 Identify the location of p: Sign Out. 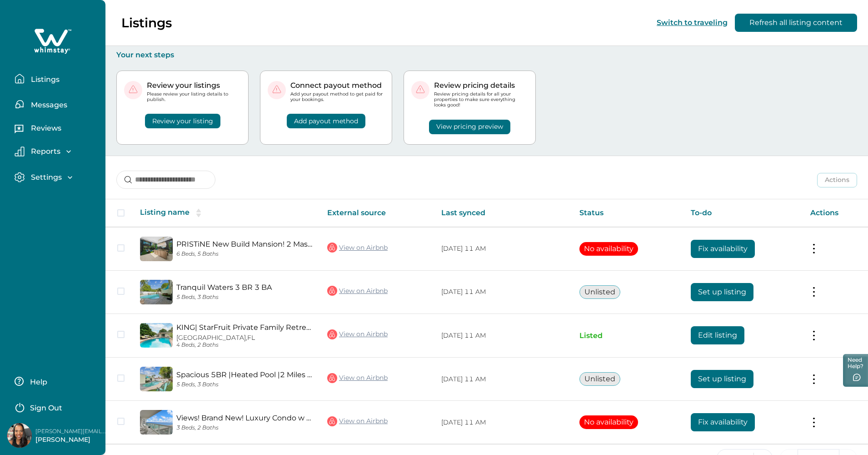
(46, 408).